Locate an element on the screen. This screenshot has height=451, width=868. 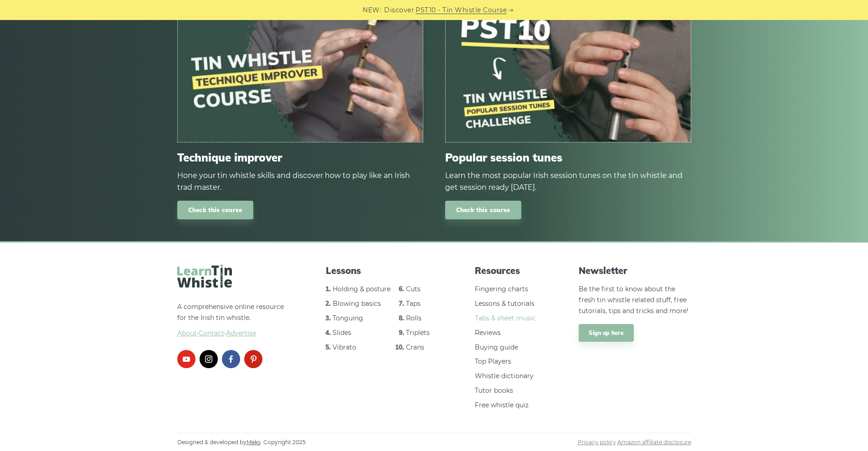
a: Holding & posture is located at coordinates (361, 289).